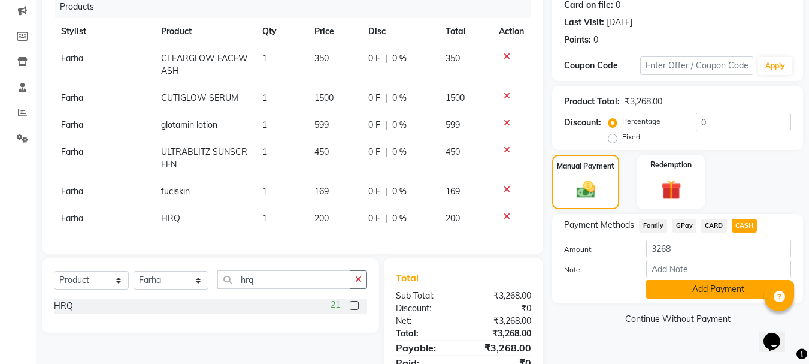 The width and height of the screenshot is (809, 364). Describe the element at coordinates (199, 98) in the screenshot. I see `span: CUTIGLOW SERUM` at that location.